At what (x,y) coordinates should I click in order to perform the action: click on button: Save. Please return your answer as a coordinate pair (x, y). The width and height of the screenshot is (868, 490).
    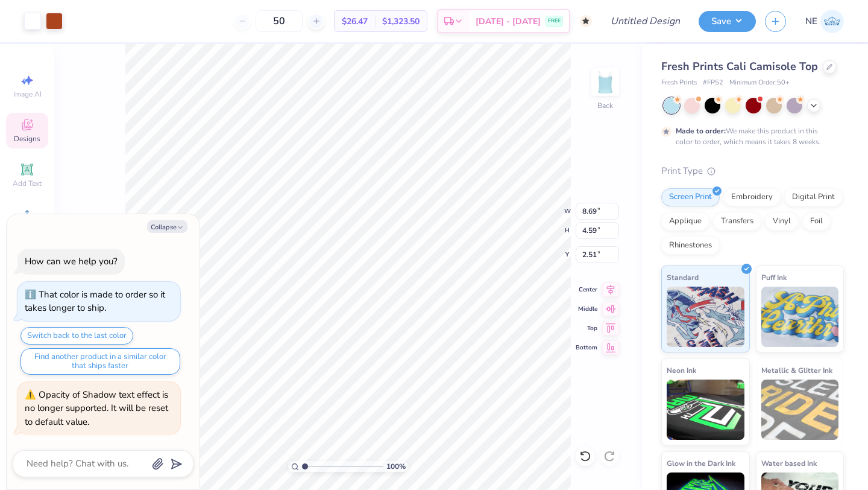
    Looking at the image, I should click on (727, 21).